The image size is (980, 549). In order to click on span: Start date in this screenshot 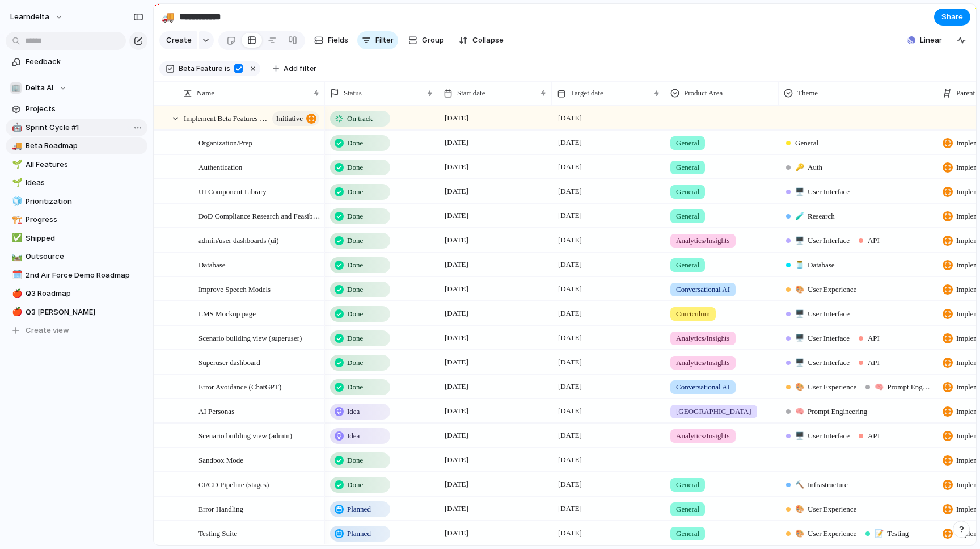, I will do `click(470, 93)`.